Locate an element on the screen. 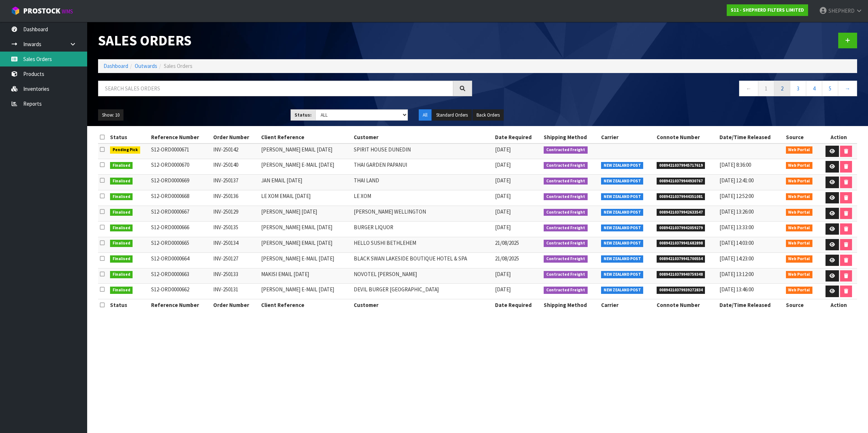 The image size is (868, 433). td: S12-ORD0000670 is located at coordinates (181, 166).